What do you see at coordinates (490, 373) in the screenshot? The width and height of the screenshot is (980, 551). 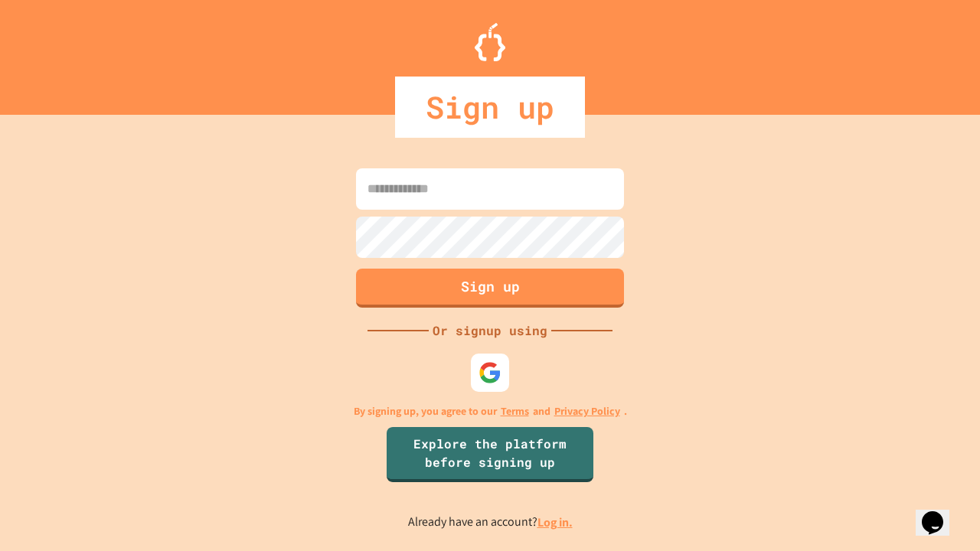 I see `img: google-icon.svg` at bounding box center [490, 373].